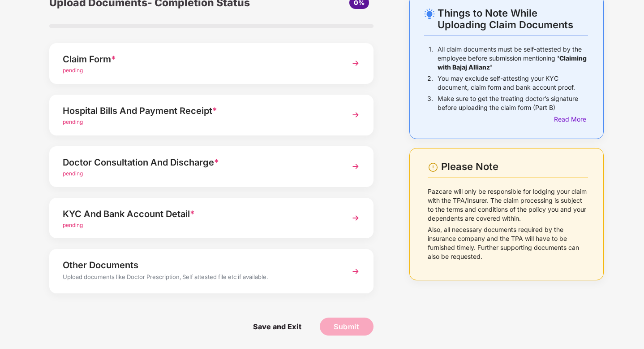 The width and height of the screenshot is (644, 349). Describe the element at coordinates (570, 119) in the screenshot. I see `div: Read More` at that location.